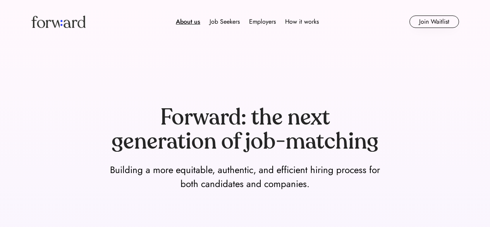  Describe the element at coordinates (225, 22) in the screenshot. I see `div: Job Seekers` at that location.